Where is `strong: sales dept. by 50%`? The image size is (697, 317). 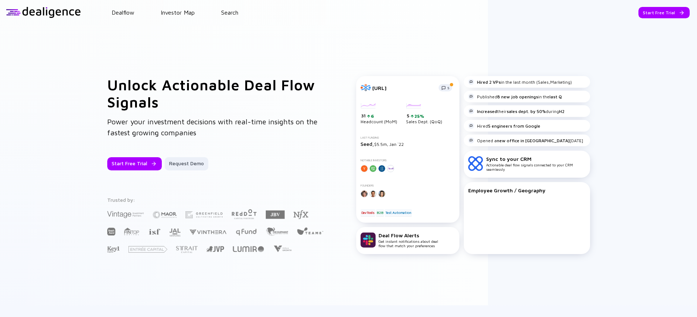 strong: sales dept. by 50% is located at coordinates (526, 111).